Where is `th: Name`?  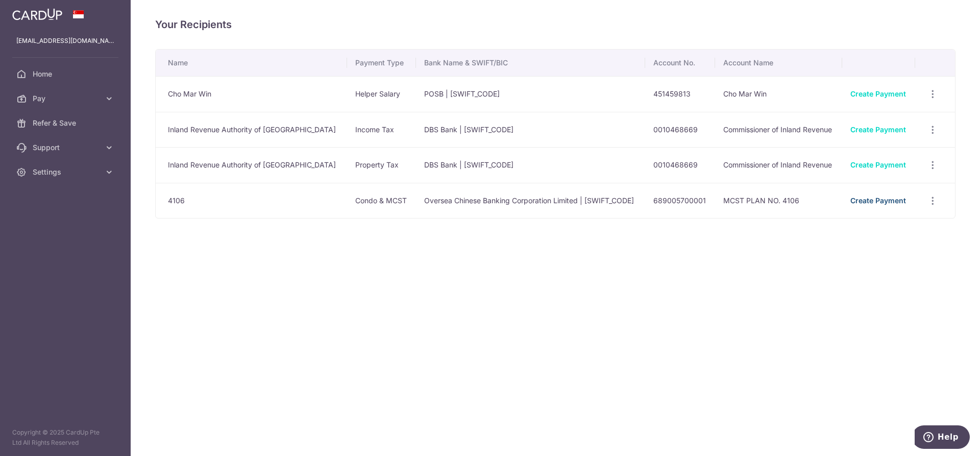 th: Name is located at coordinates (251, 63).